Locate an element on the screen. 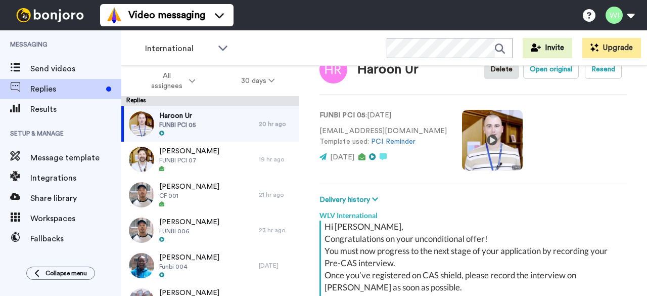  img: bj-logo-header-white.svg is located at coordinates (50, 15).